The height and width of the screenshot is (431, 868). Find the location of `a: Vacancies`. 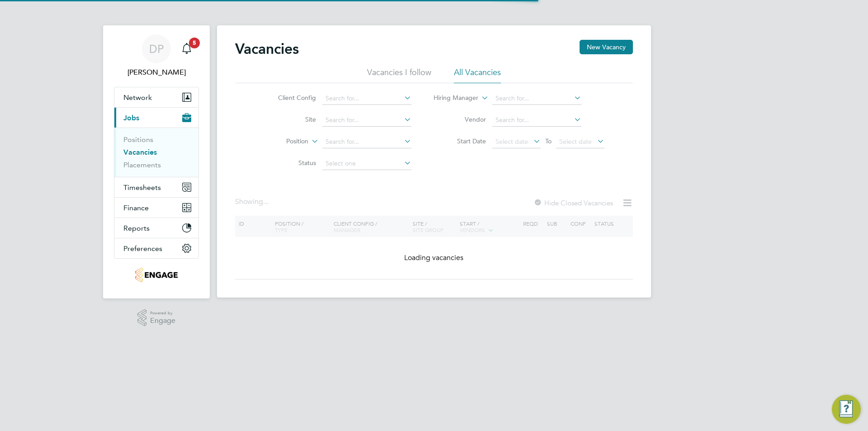

a: Vacancies is located at coordinates (140, 152).